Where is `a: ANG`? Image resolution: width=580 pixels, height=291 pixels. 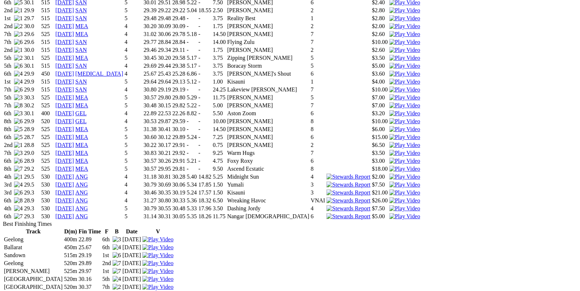
a: ANG is located at coordinates (82, 216).